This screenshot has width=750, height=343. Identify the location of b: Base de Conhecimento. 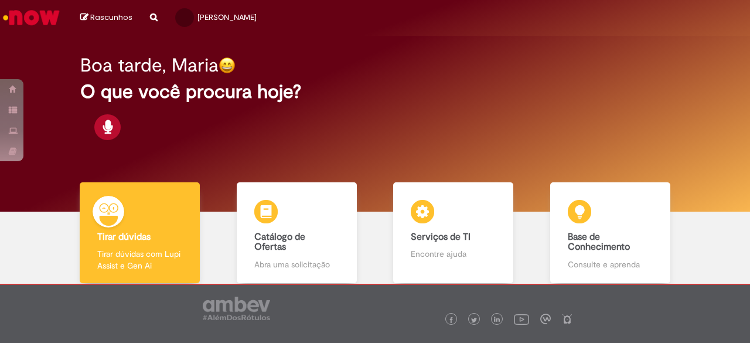
(599, 242).